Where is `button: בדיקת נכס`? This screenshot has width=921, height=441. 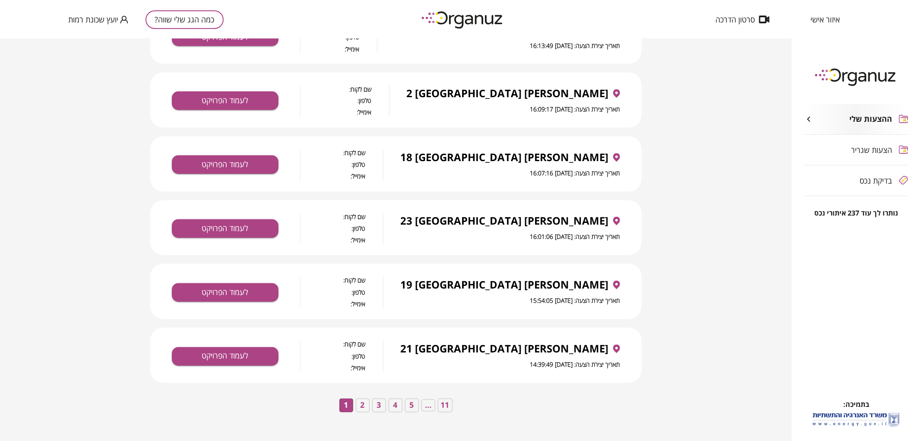
button: בדיקת נכס is located at coordinates (856, 180).